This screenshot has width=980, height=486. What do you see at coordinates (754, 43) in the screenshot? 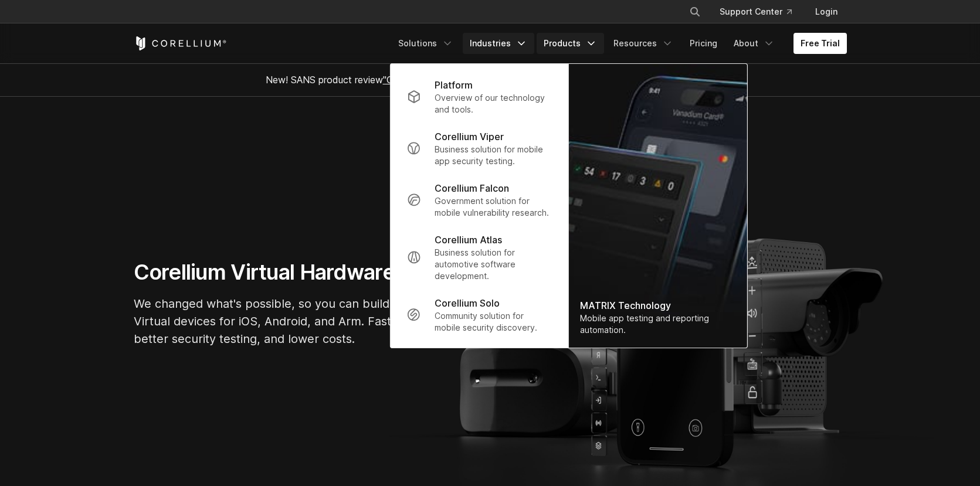
I see `a: About` at bounding box center [754, 43].